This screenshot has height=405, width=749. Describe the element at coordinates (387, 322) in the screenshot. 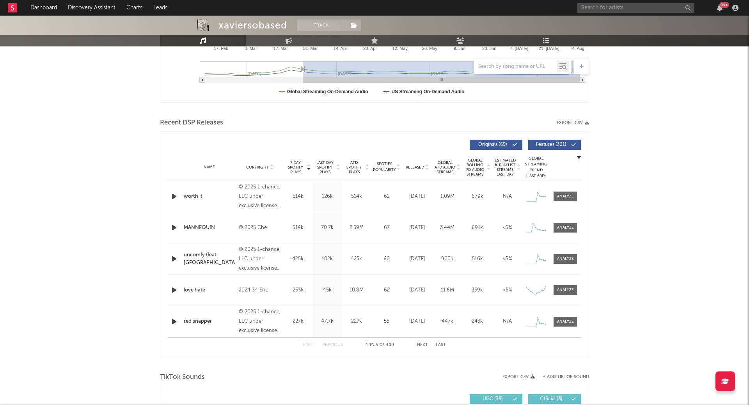

I see `div: 55` at that location.